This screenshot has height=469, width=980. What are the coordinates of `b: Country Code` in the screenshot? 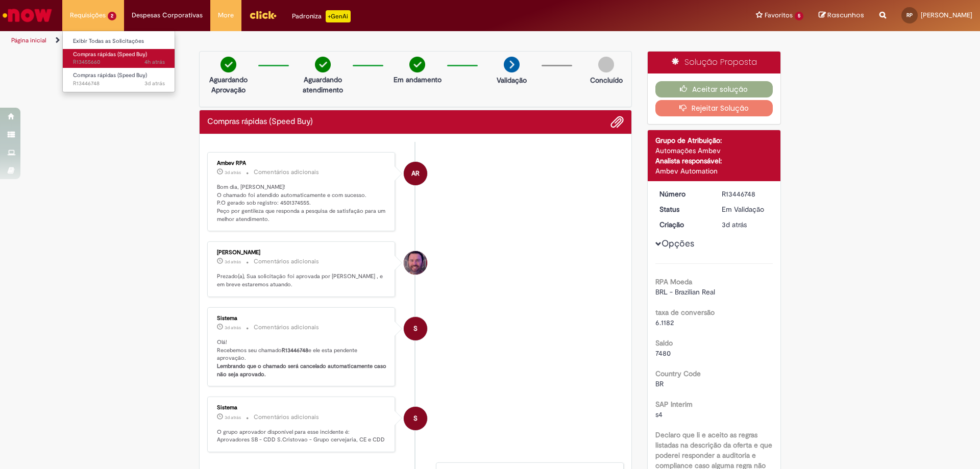 It's located at (678, 374).